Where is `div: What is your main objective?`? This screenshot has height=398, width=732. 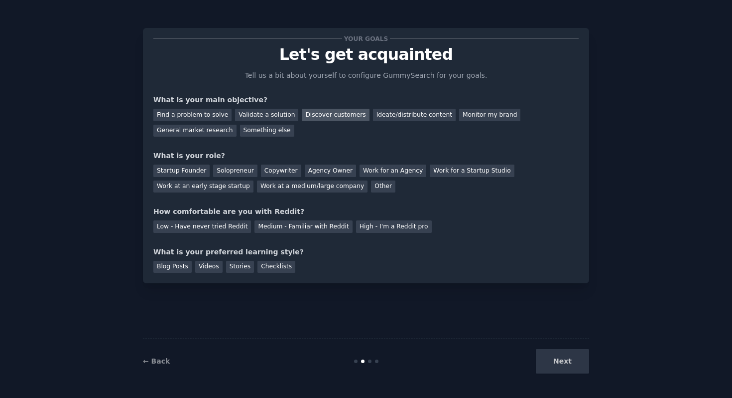 div: What is your main objective? is located at coordinates (366, 100).